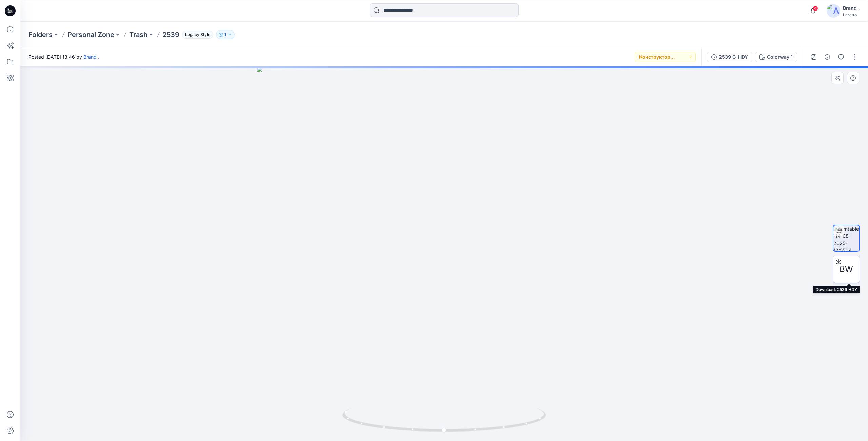 The height and width of the screenshot is (441, 868). Describe the element at coordinates (91, 35) in the screenshot. I see `a: Personal Zone` at that location.